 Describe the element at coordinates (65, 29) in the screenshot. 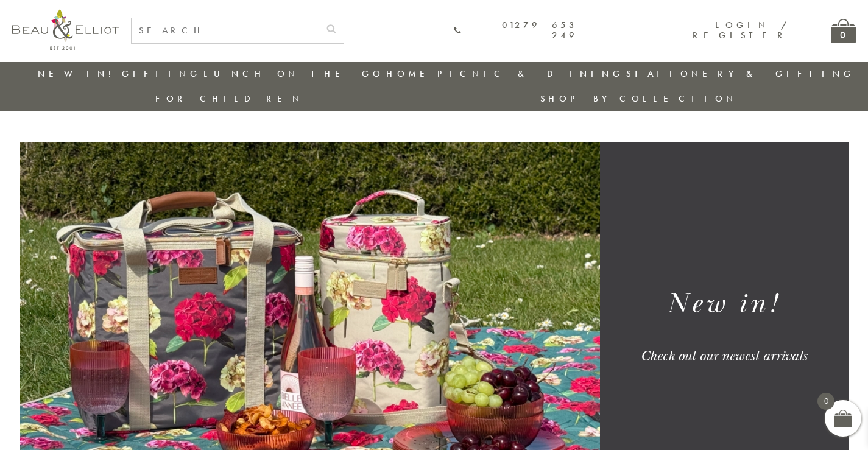

I see `img: logo` at that location.